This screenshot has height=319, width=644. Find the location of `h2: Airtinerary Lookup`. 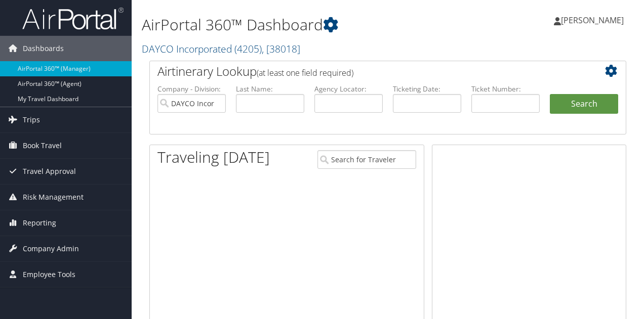

h2: Airtinerary Lookup is located at coordinates (368, 71).